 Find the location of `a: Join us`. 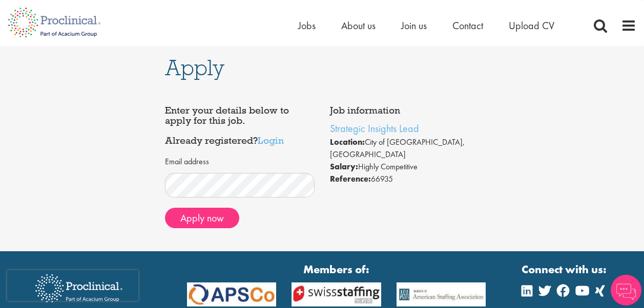

a: Join us is located at coordinates (414, 26).